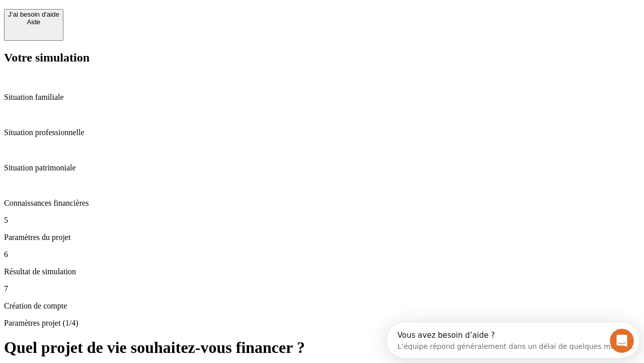 This screenshot has height=363, width=644. What do you see at coordinates (322, 57) in the screenshot?
I see `h2: Votre simulation` at bounding box center [322, 57].